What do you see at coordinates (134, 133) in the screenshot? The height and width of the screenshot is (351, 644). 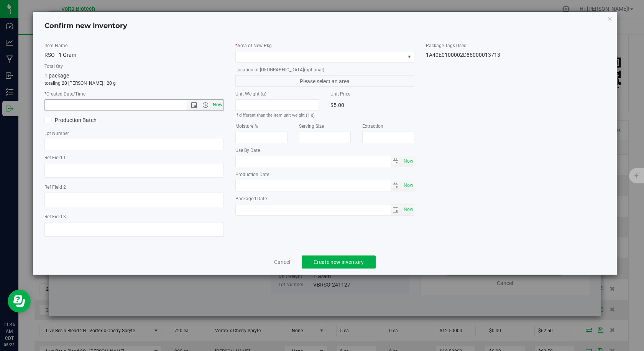 I see `label: Lot Number` at bounding box center [134, 133].